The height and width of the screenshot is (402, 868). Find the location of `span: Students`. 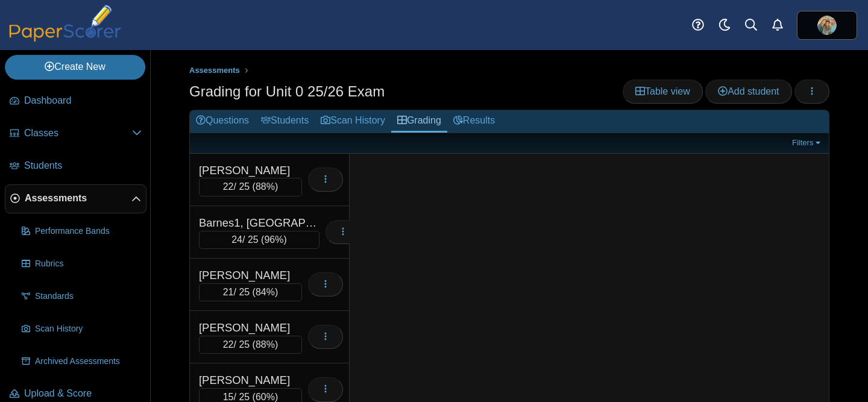

span: Students is located at coordinates (82, 166).